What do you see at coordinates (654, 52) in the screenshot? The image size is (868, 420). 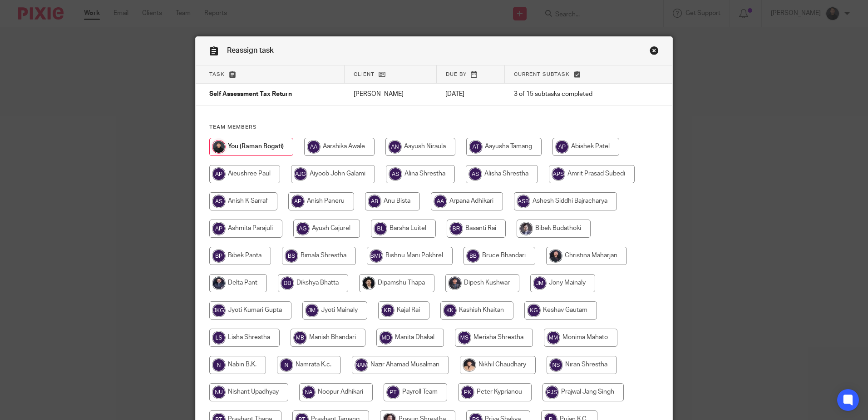 I see `a: Close this dialog window` at bounding box center [654, 52].